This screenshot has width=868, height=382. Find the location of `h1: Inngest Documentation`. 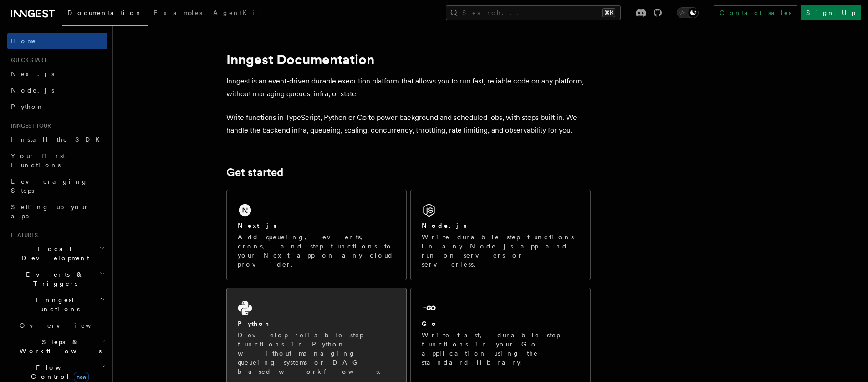

h1: Inngest Documentation is located at coordinates (409, 59).